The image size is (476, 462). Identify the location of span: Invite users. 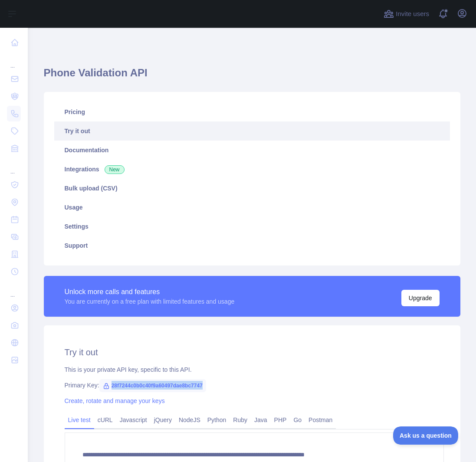
(412, 14).